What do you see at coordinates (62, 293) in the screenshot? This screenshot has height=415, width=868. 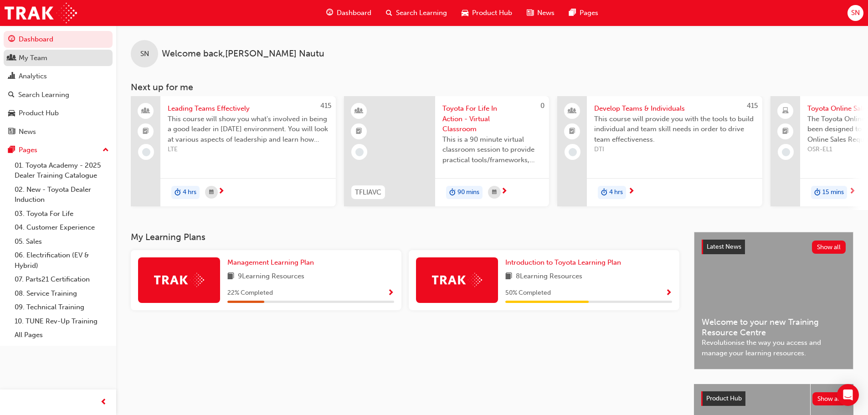 I see `a: 08. Service Training` at bounding box center [62, 293].